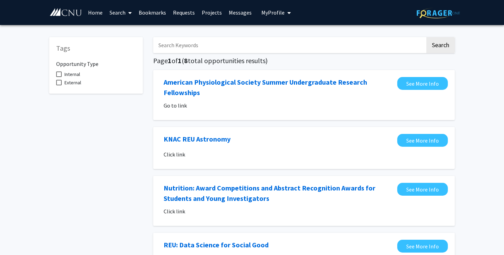 Image resolution: width=504 pixels, height=255 pixels. What do you see at coordinates (73, 83) in the screenshot?
I see `span: External` at bounding box center [73, 83].